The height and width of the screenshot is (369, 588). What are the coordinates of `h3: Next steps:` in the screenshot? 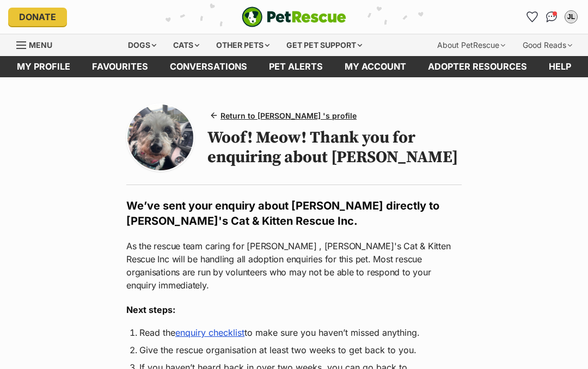 It's located at (294, 310).